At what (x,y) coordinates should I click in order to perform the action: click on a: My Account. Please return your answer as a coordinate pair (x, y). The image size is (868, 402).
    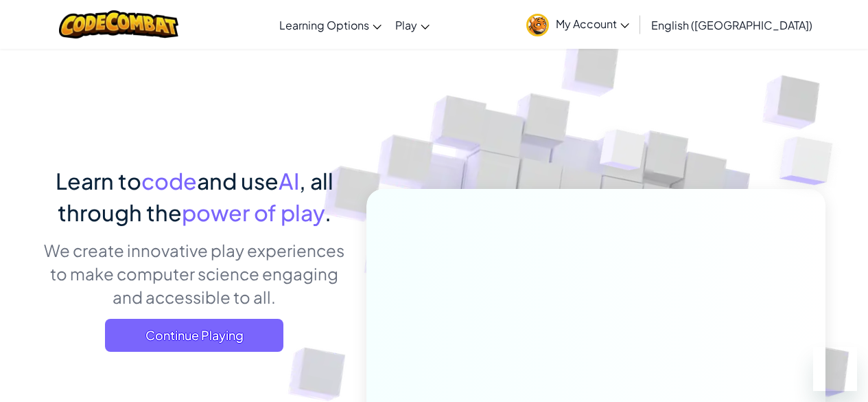
    Looking at the image, I should click on (578, 24).